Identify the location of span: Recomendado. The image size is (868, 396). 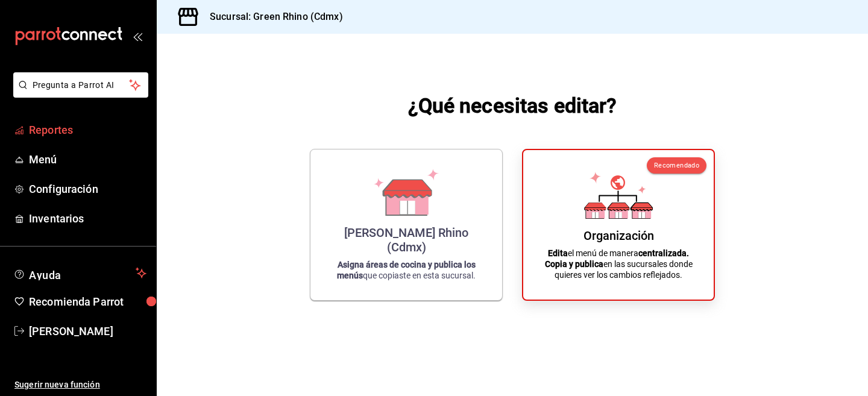
(676, 165).